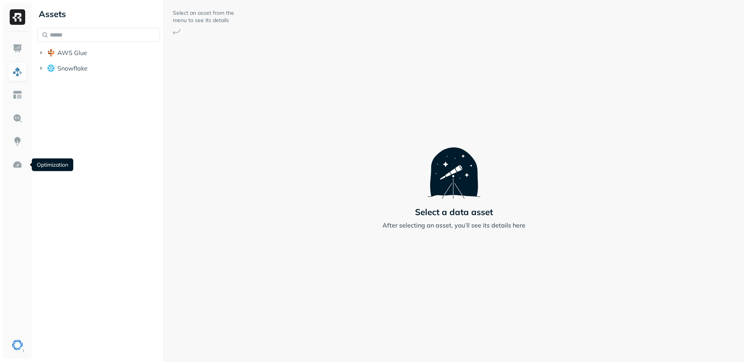  What do you see at coordinates (17, 165) in the screenshot?
I see `img: Optimization` at bounding box center [17, 165].